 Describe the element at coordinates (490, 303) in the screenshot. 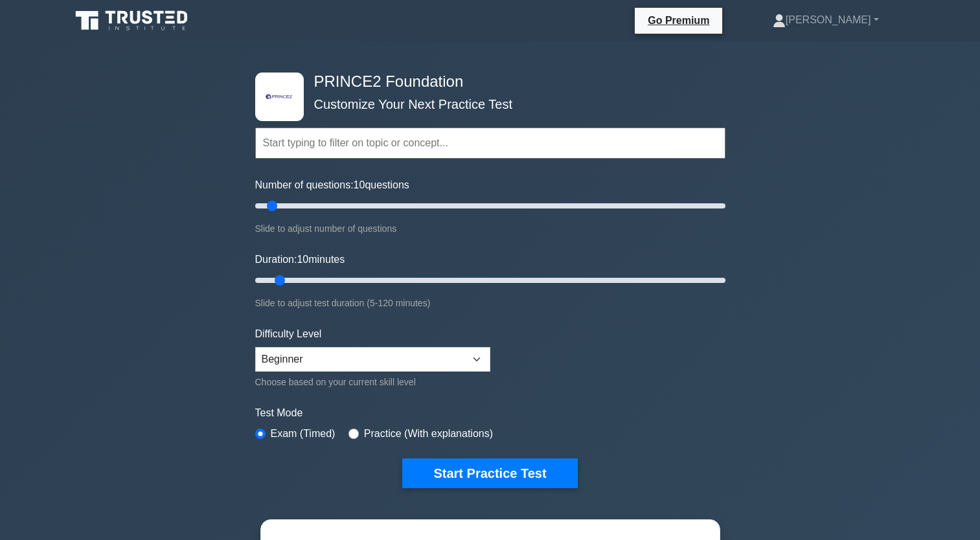

I see `div: Slide to adjust test duration (5-120 minutes)` at that location.